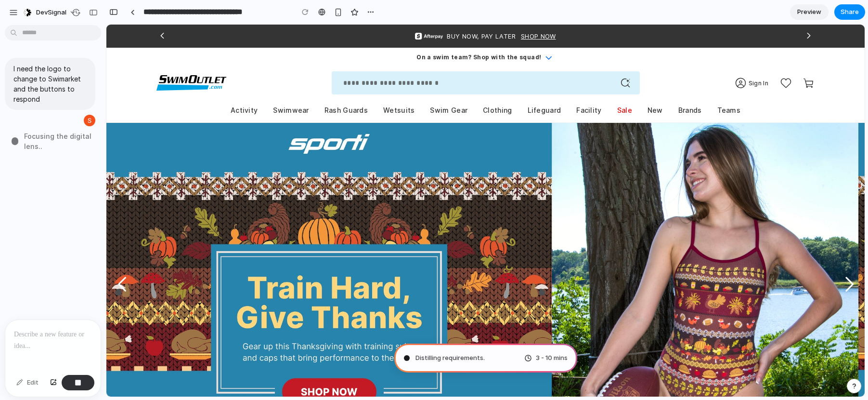 This screenshot has height=400, width=868. I want to click on button: Share, so click(849, 12).